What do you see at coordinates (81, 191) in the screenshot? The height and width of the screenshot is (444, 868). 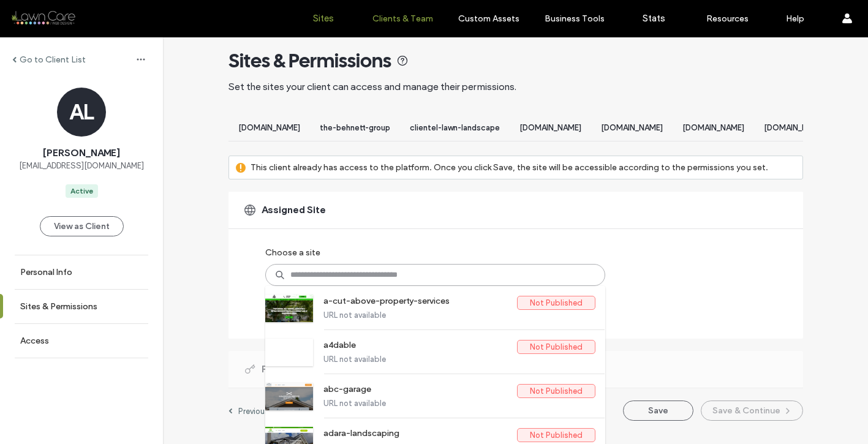 I see `div: Active` at bounding box center [81, 191].